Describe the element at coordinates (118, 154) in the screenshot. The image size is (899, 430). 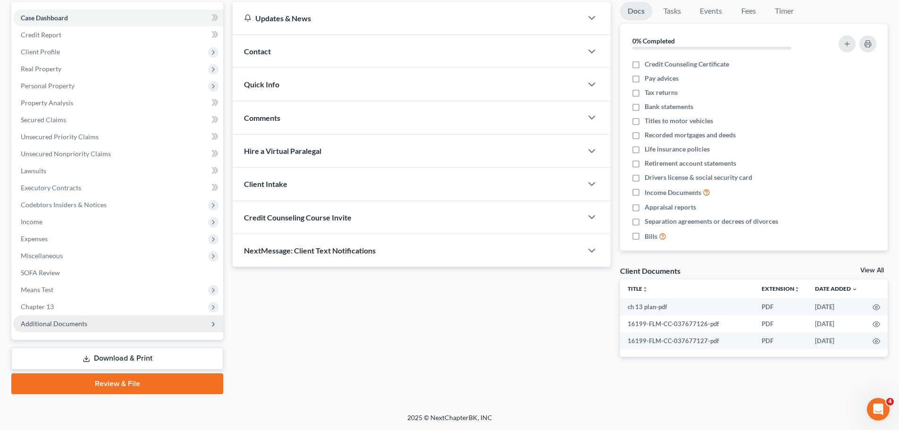
I see `a: Unsecured Nonpriority Claims` at that location.